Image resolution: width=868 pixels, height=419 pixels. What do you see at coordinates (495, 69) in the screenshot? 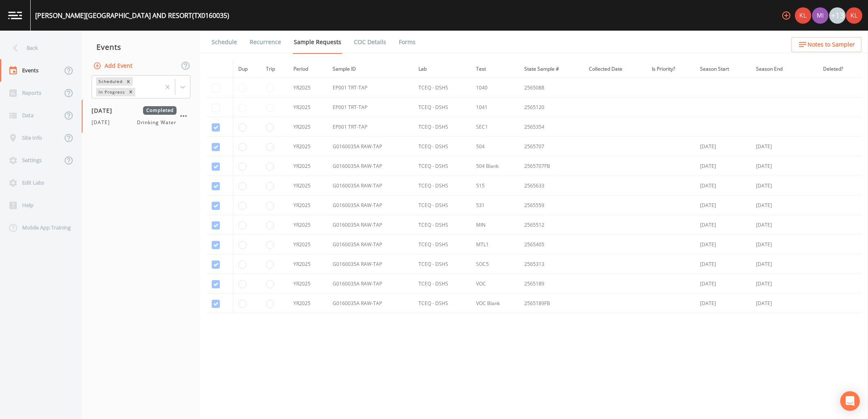
I see `th: Test` at bounding box center [495, 69].